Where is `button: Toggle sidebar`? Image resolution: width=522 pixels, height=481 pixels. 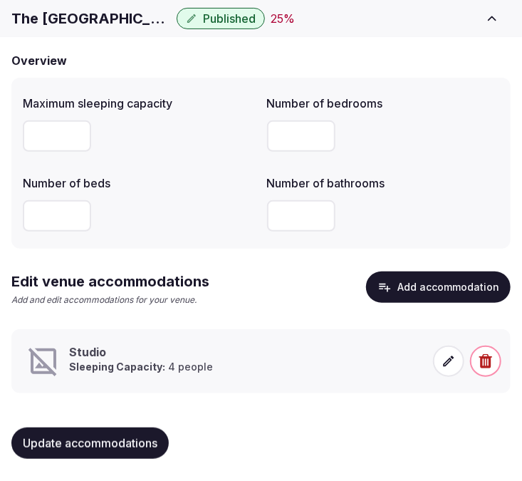
button: Toggle sidebar is located at coordinates (492, 19).